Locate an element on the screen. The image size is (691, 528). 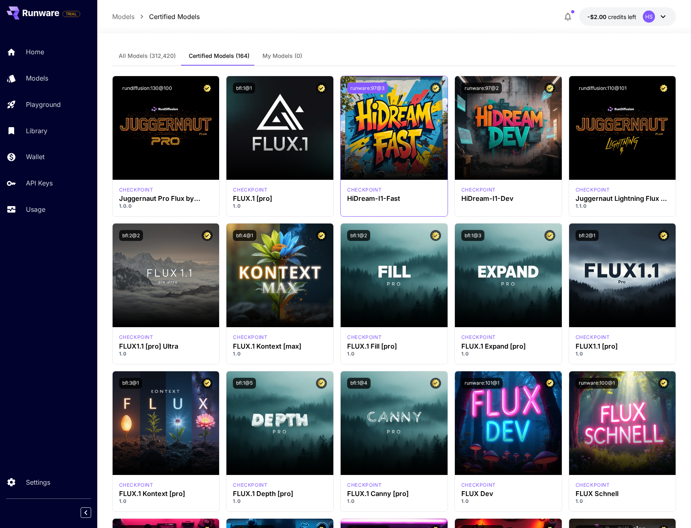
div: HS is located at coordinates (649, 17).